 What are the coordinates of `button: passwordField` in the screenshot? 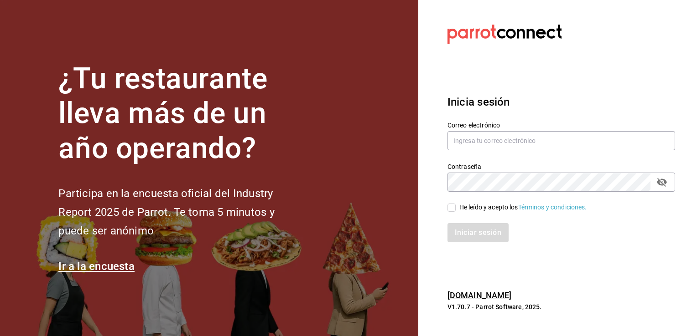 It's located at (662, 182).